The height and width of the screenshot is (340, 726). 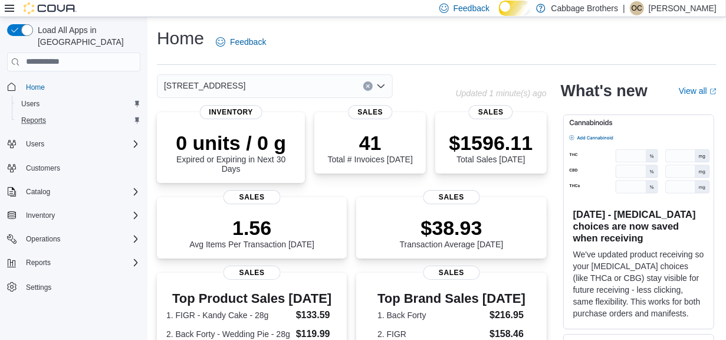 What do you see at coordinates (698, 91) in the screenshot?
I see `a: View allExternal link` at bounding box center [698, 91].